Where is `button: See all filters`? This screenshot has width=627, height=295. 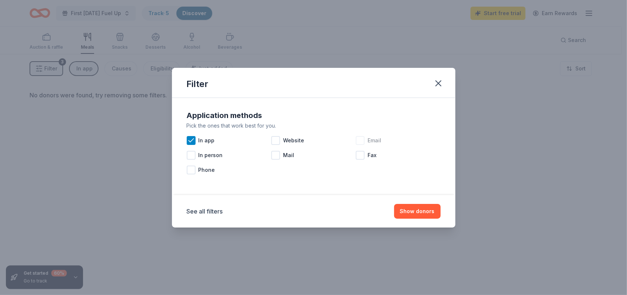
button: See all filters is located at coordinates (205, 211).